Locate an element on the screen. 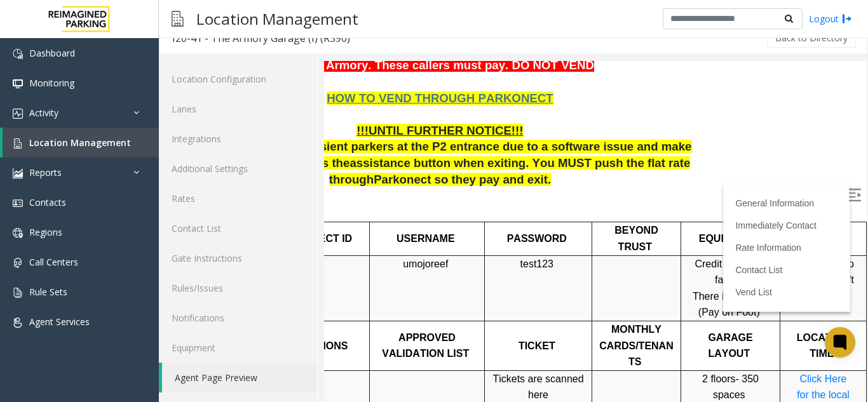 The height and width of the screenshot is (402, 868). span: BEYOND TRUST is located at coordinates (312, 177).